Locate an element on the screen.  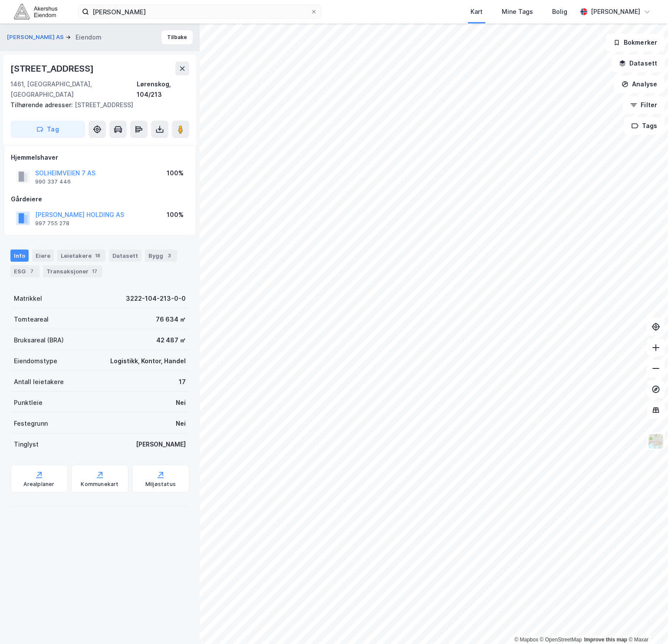
img: Z is located at coordinates (655, 441).